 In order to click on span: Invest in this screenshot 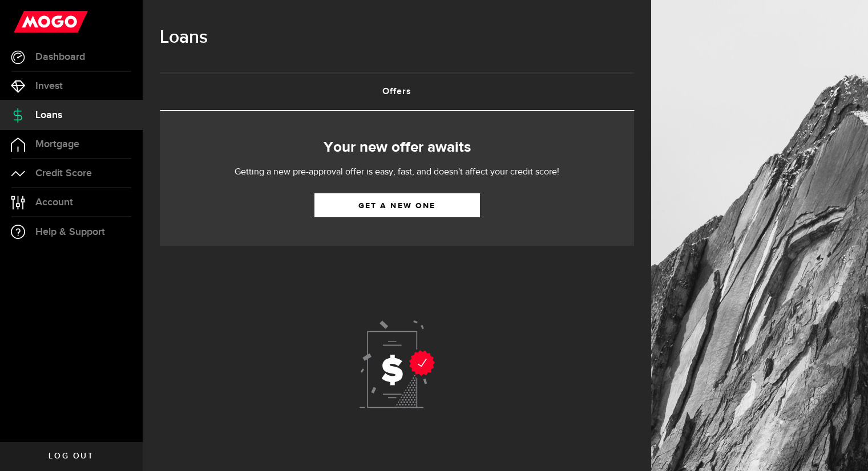, I will do `click(49, 86)`.